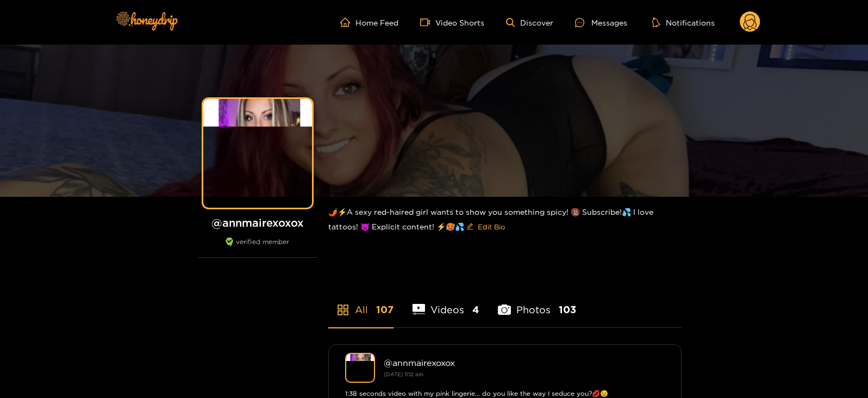  I want to click on span: 4, so click(476, 309).